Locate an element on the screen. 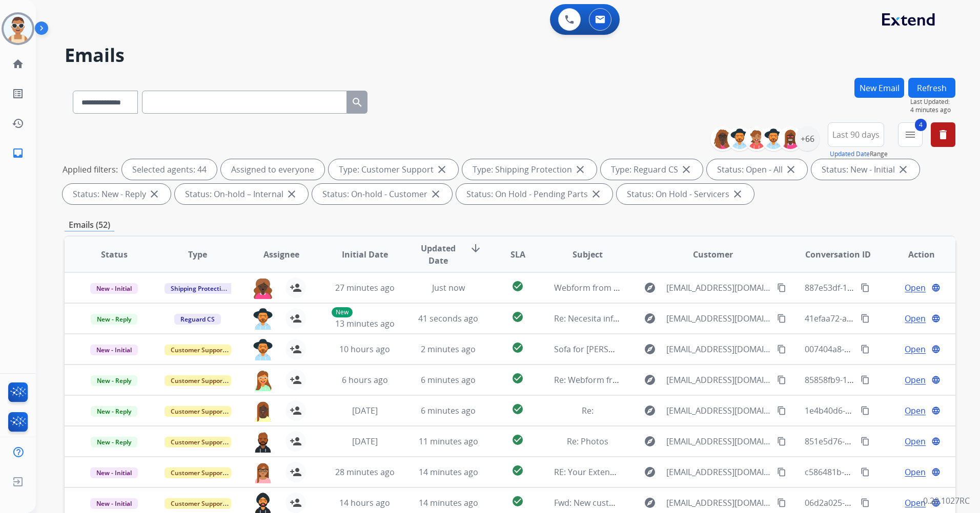 This screenshot has width=980, height=513. div: Status: New - Initial is located at coordinates (866, 169).